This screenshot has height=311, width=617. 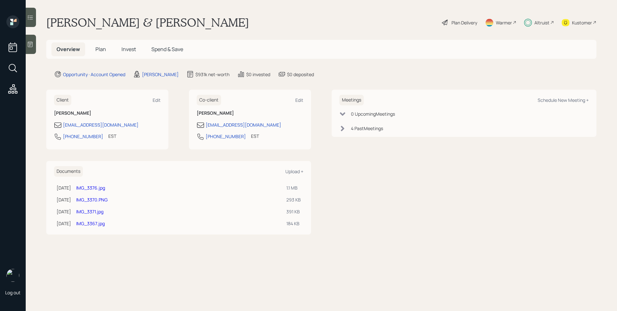 What do you see at coordinates (294, 212) in the screenshot?
I see `div: 391 KB` at bounding box center [294, 212].